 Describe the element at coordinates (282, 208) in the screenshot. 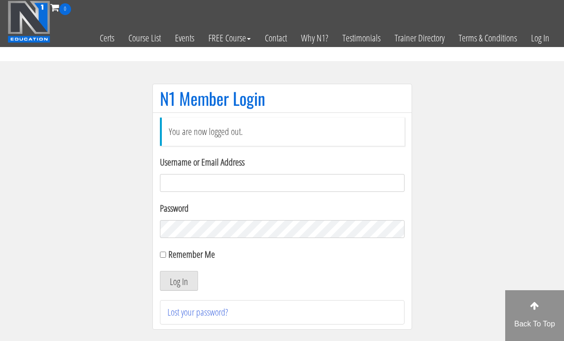

I see `label: Password` at that location.